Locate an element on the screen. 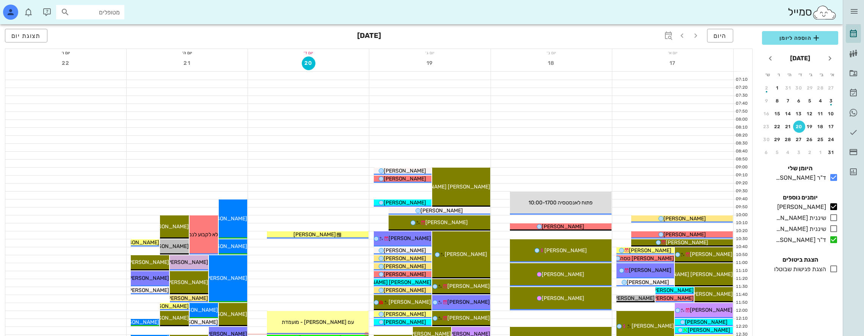 The width and height of the screenshot is (864, 336). div: 13 is located at coordinates (799, 114).